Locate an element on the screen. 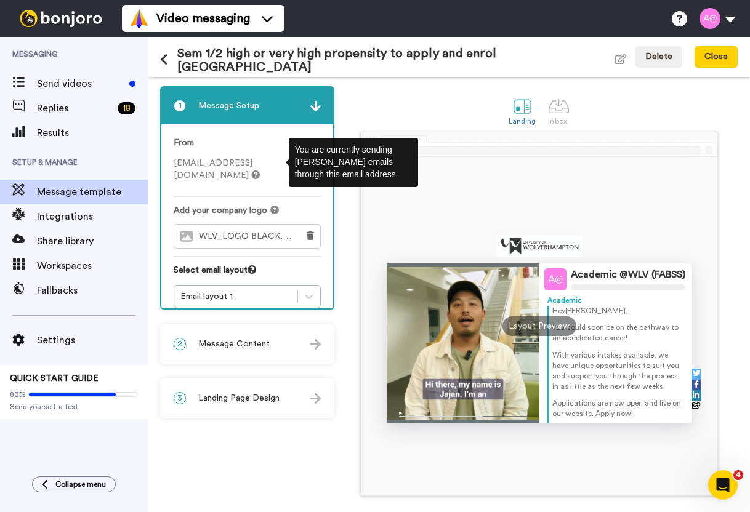 This screenshot has height=512, width=750. span: QUICK START GUIDE is located at coordinates (54, 379).